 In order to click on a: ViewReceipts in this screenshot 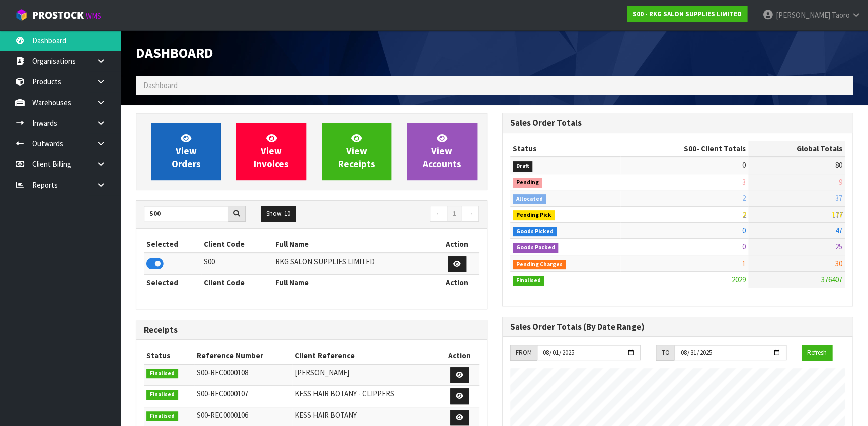, I will do `click(356, 151)`.